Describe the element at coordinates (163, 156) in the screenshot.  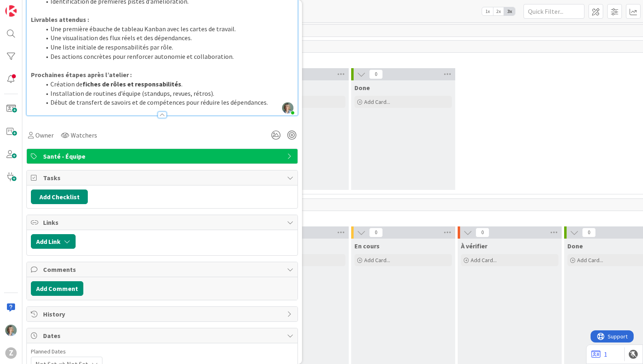
I see `span: Santé - Équipe` at that location.